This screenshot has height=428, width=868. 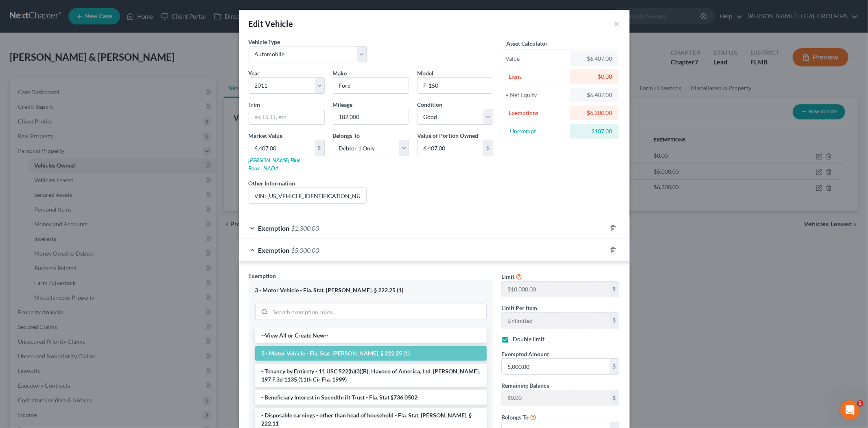 What do you see at coordinates (266, 135) in the screenshot?
I see `label: Market Value` at bounding box center [266, 135].